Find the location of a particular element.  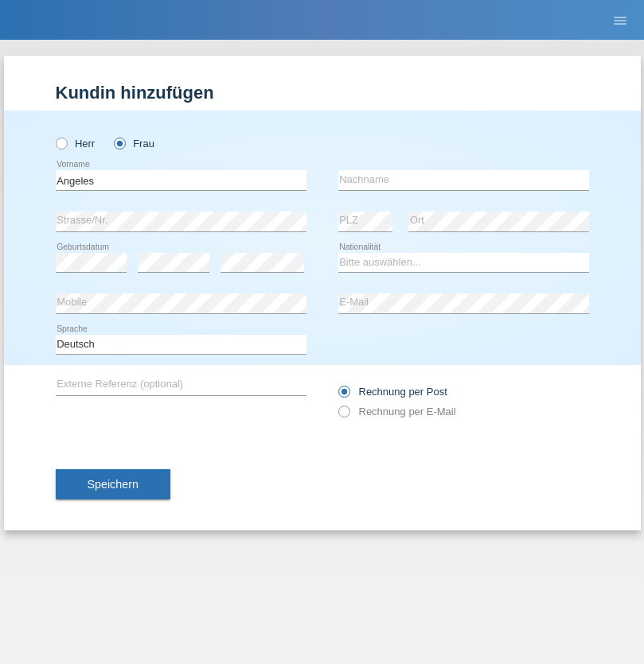

input: Rechnung per Post is located at coordinates (343, 395).